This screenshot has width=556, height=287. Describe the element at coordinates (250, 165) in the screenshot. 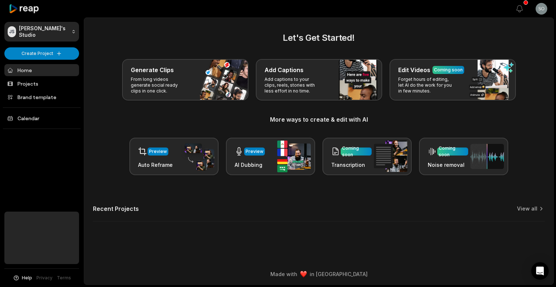

I see `h3: AI Dubbing` at that location.